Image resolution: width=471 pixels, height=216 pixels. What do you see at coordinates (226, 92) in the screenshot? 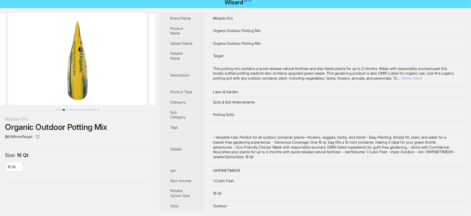
I see `span: Lawn & Garden` at bounding box center [226, 92].